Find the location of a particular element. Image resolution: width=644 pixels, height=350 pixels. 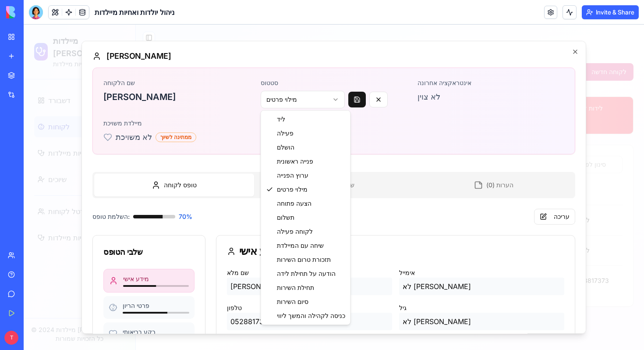

span: הושלם is located at coordinates (262, 123).